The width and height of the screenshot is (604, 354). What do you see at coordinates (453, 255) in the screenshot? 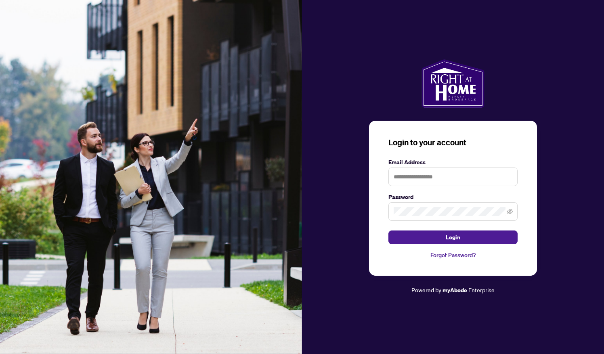
I see `a: Forgot Password?` at bounding box center [453, 255].